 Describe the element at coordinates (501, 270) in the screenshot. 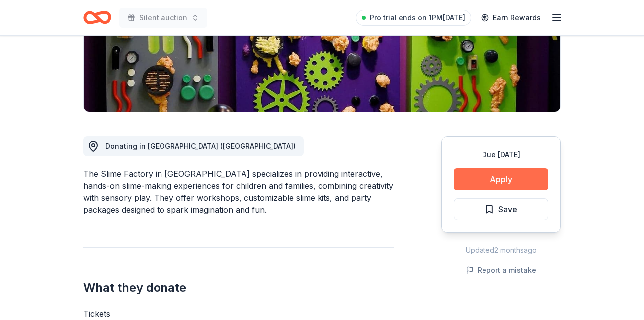

I see `button: Report a mistake` at that location.